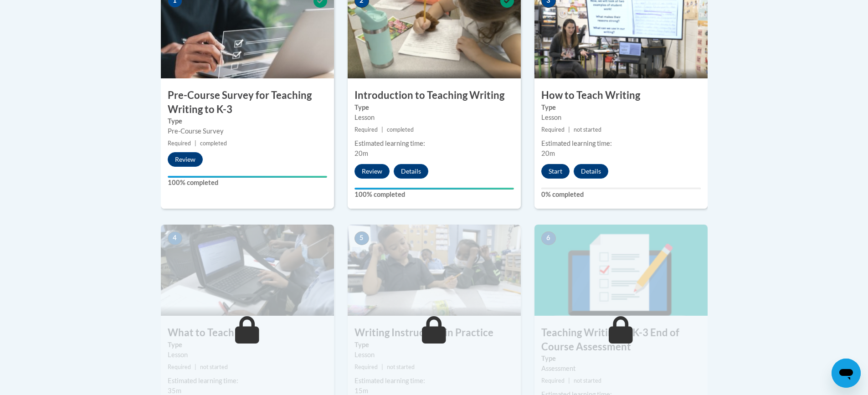 This screenshot has width=868, height=395. Describe the element at coordinates (247, 332) in the screenshot. I see `h3: What to Teach` at that location.